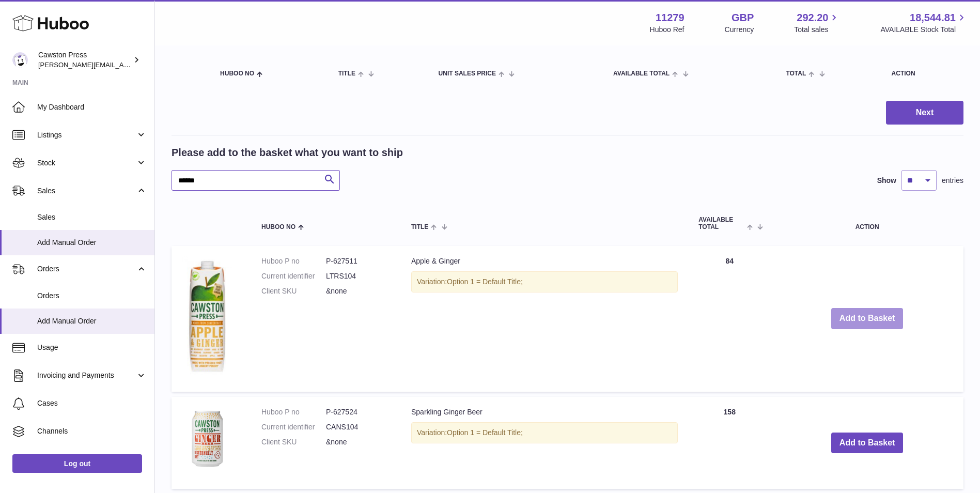  I want to click on span: Total sales, so click(817, 30).